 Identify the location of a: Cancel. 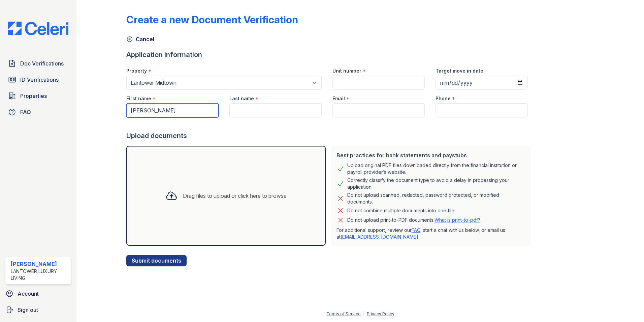
(140, 40).